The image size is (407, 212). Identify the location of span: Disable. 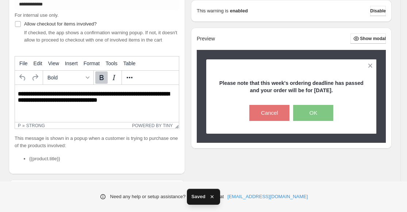
(378, 11).